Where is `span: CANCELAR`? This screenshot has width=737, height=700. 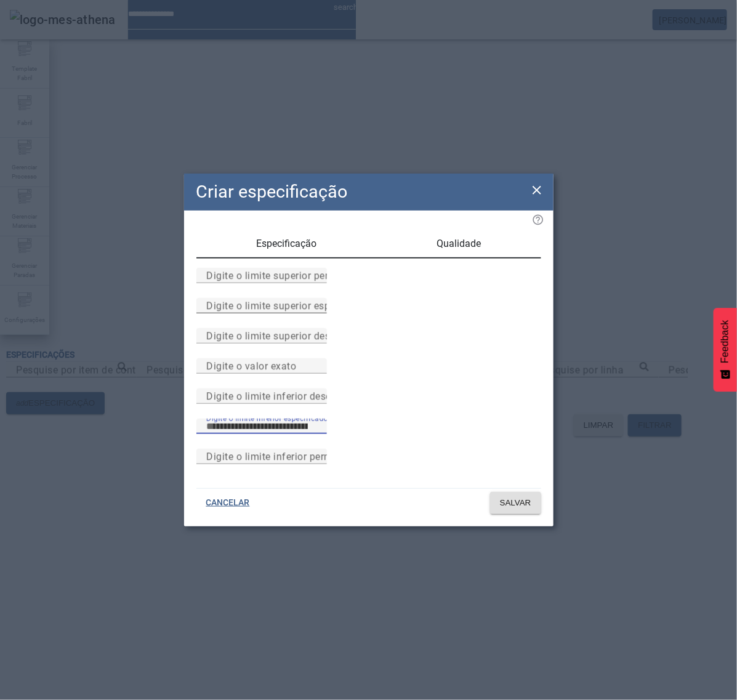 span: CANCELAR is located at coordinates (228, 503).